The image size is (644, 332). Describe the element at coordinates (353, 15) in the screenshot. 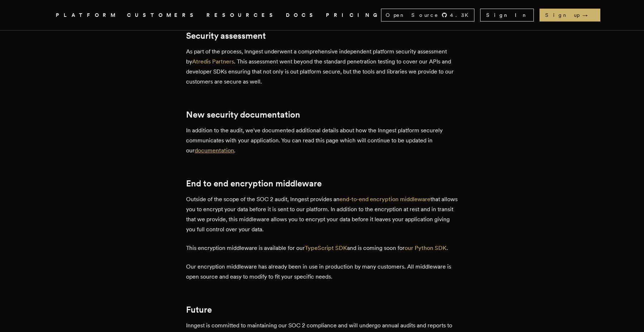

I see `a: PRICING` at that location.